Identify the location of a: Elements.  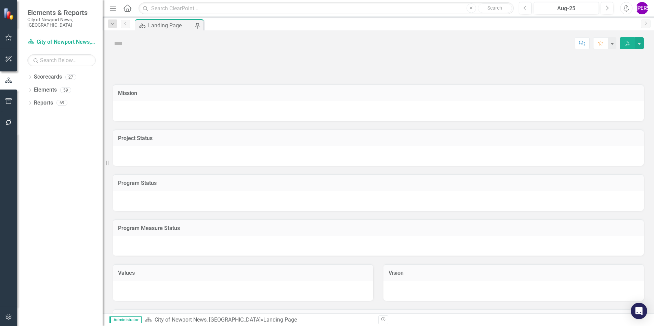
(45, 90).